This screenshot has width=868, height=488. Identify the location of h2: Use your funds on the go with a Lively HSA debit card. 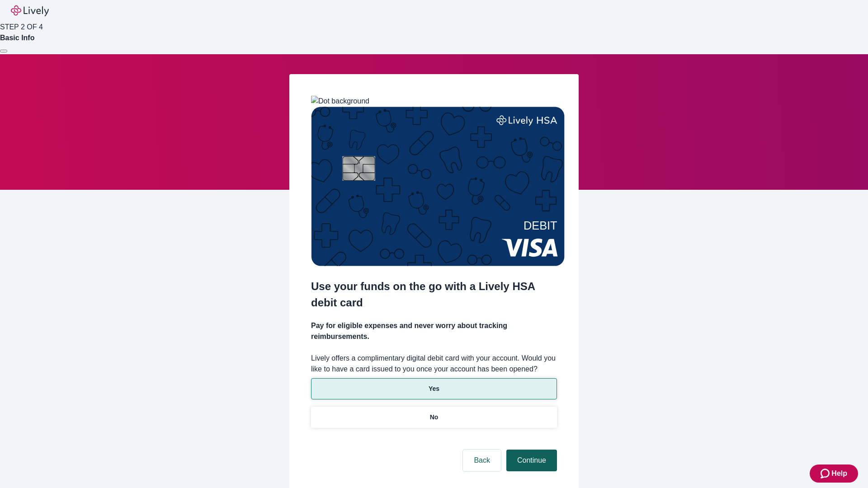
(434, 295).